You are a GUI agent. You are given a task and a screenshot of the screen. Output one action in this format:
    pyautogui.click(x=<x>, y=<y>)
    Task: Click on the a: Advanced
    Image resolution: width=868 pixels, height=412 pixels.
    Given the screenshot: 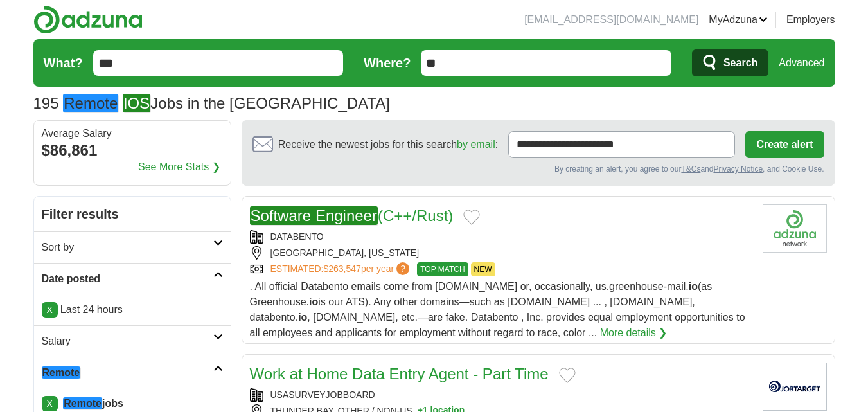 What is the action you would take?
    pyautogui.click(x=801, y=63)
    